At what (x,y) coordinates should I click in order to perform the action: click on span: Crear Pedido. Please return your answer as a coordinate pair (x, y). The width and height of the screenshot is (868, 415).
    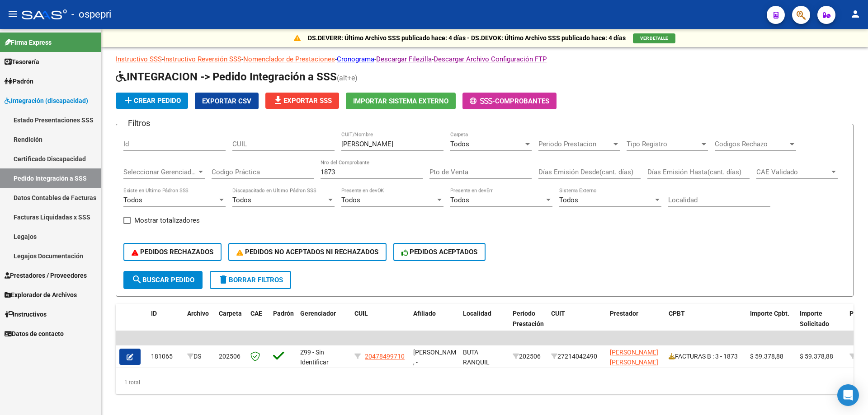
    Looking at the image, I should click on (152, 101).